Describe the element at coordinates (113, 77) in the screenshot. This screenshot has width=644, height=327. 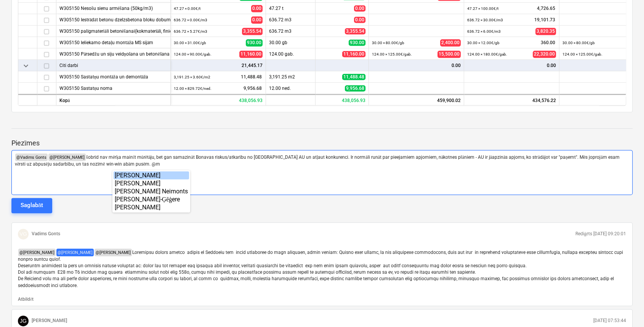
I see `div: W305150 Sastatņu montāža un demontāža` at that location.